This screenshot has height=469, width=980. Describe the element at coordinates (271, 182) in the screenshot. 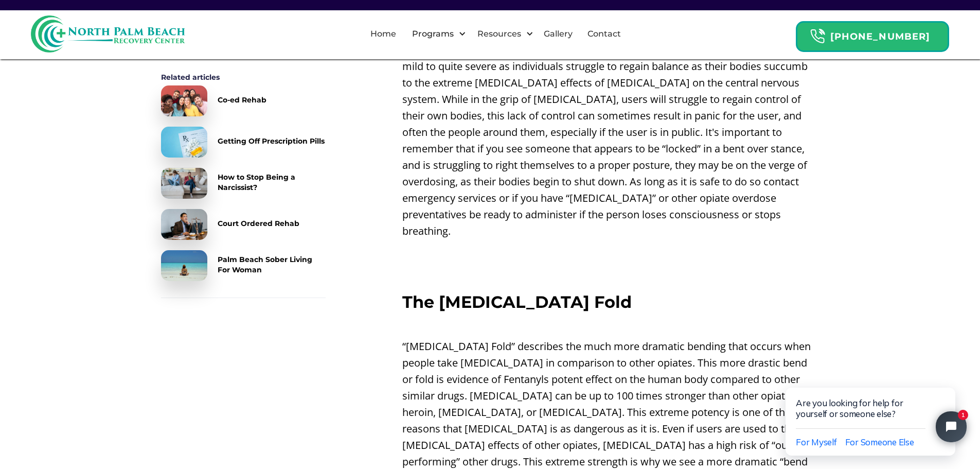

I see `div: How to Stop Being a Narcissist?` at that location.